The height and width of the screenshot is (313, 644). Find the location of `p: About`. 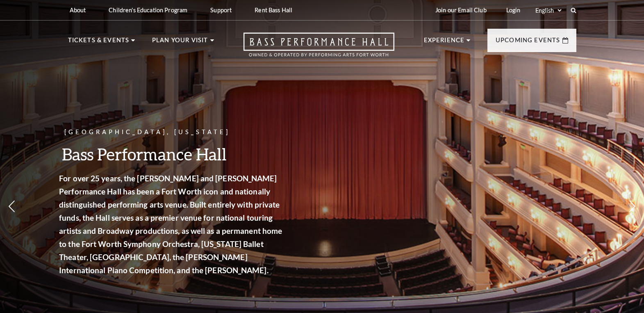

p: About is located at coordinates (78, 10).